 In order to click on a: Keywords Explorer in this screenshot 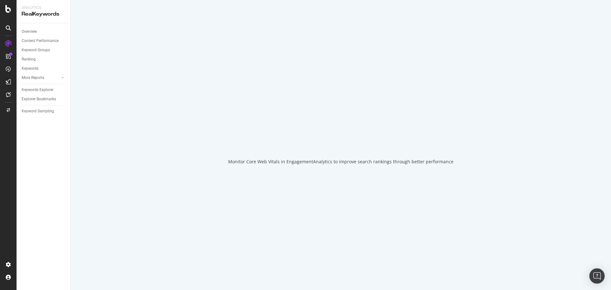, I will do `click(44, 90)`.